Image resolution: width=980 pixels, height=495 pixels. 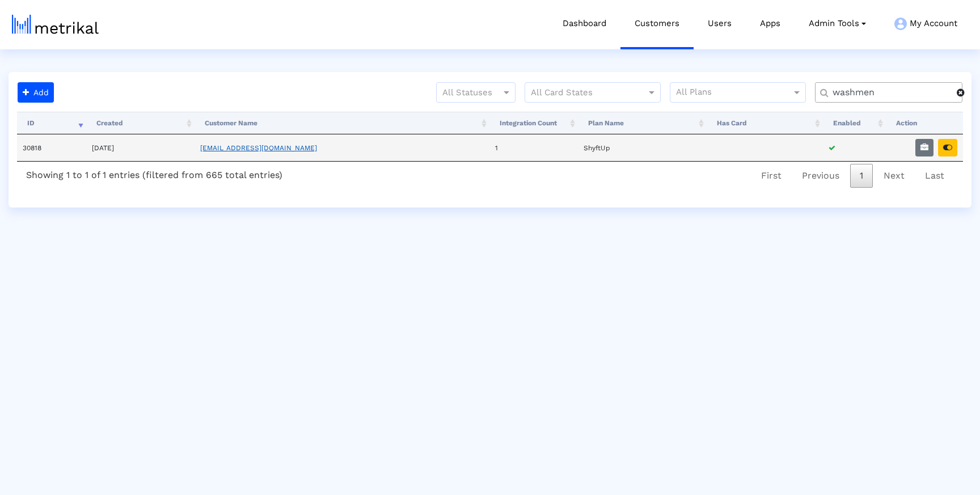 What do you see at coordinates (891, 93) in the screenshot?
I see `input: Customer Name` at bounding box center [891, 93].